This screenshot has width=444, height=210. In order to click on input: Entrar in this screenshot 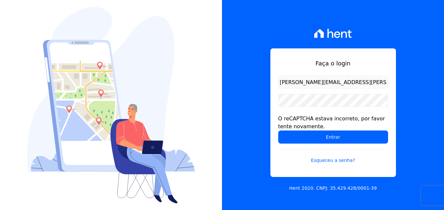, I will do `click(333, 137)`.